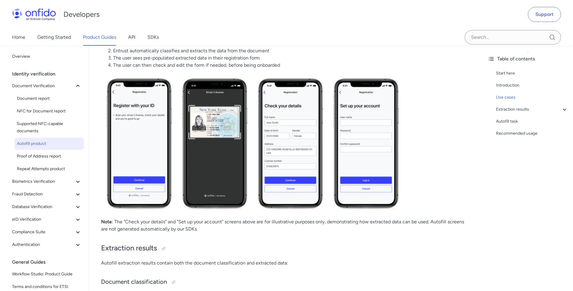 This screenshot has height=291, width=573. What do you see at coordinates (82, 14) in the screenshot?
I see `h1: Developers` at bounding box center [82, 14].